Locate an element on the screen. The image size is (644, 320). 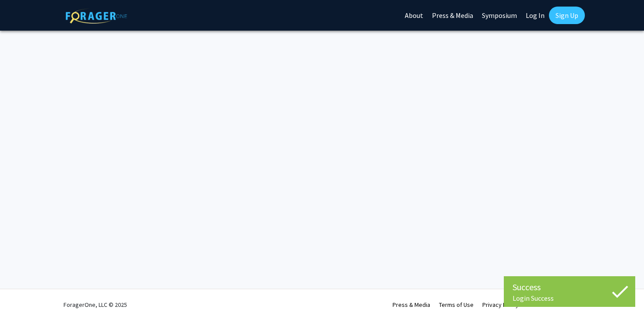
a: Terms of Use is located at coordinates (456, 305).